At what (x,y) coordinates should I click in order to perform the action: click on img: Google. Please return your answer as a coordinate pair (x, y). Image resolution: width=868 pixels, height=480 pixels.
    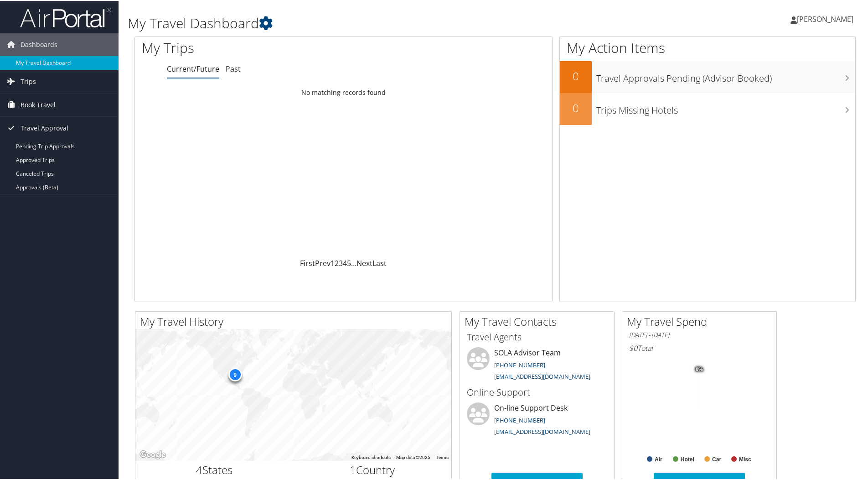
    Looking at the image, I should click on (152, 454).